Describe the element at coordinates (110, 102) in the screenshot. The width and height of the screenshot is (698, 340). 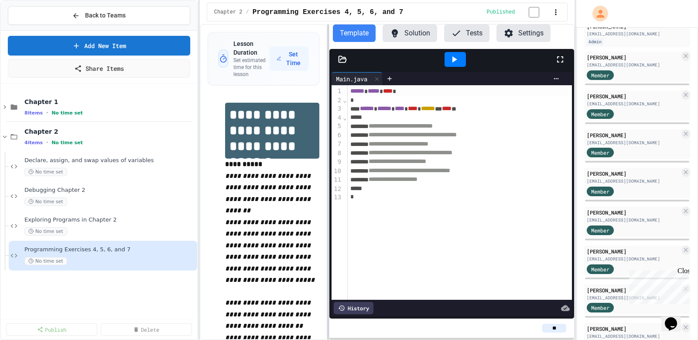
I see `span: Chapter 1` at that location.